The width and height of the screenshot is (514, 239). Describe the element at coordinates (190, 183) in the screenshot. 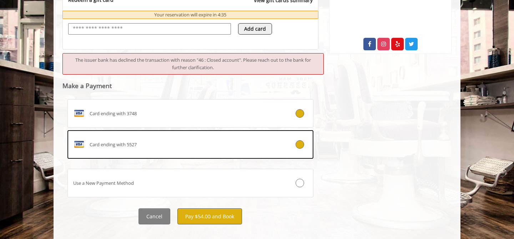

I see `label: Use a New Payment Method` at that location.